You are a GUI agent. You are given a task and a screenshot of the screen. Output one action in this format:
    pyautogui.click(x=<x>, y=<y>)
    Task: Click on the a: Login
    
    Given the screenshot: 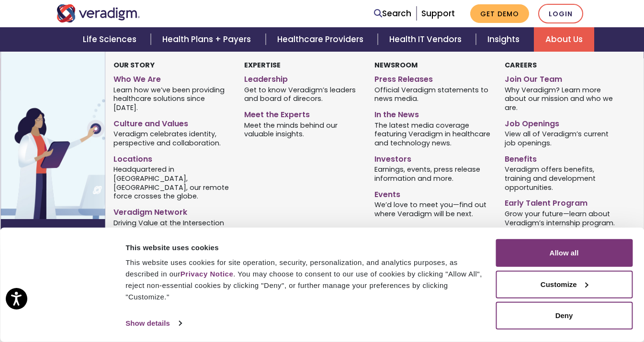 What is the action you would take?
    pyautogui.click(x=561, y=14)
    